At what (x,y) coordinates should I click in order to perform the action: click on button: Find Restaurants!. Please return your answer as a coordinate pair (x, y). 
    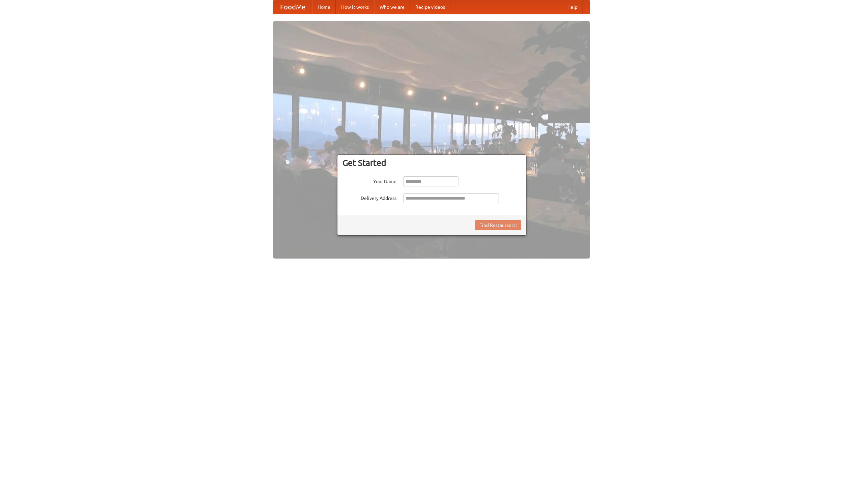
    Looking at the image, I should click on (498, 225).